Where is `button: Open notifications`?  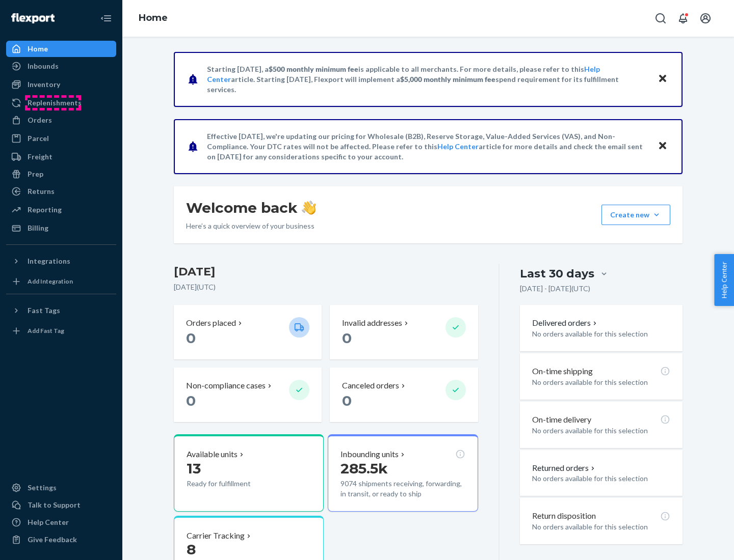
button: Open notifications is located at coordinates (683, 19).